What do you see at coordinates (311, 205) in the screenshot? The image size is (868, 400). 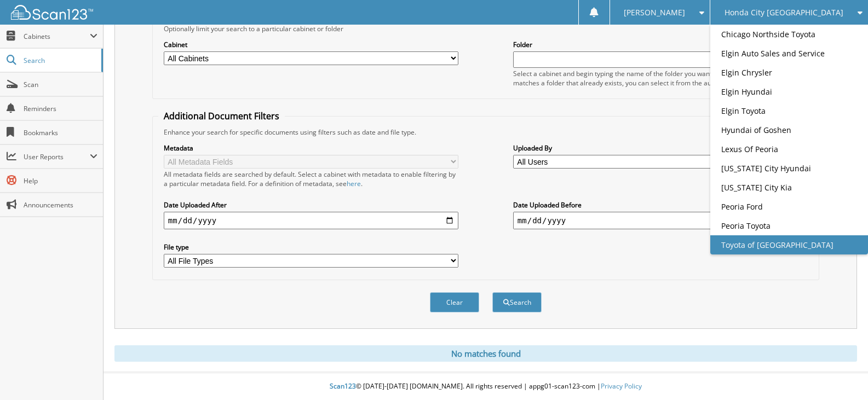 I see `label: Date Uploaded After` at bounding box center [311, 205].